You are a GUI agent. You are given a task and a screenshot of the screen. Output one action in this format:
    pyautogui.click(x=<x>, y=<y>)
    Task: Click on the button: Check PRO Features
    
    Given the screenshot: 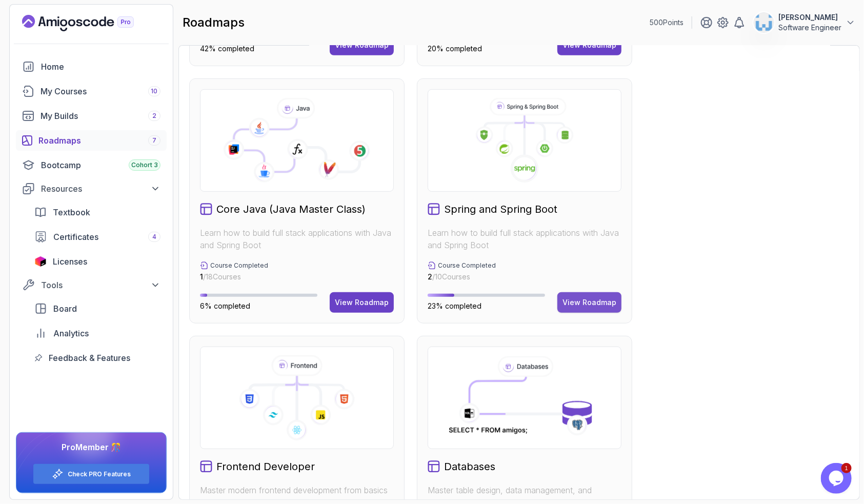 What is the action you would take?
    pyautogui.click(x=92, y=474)
    